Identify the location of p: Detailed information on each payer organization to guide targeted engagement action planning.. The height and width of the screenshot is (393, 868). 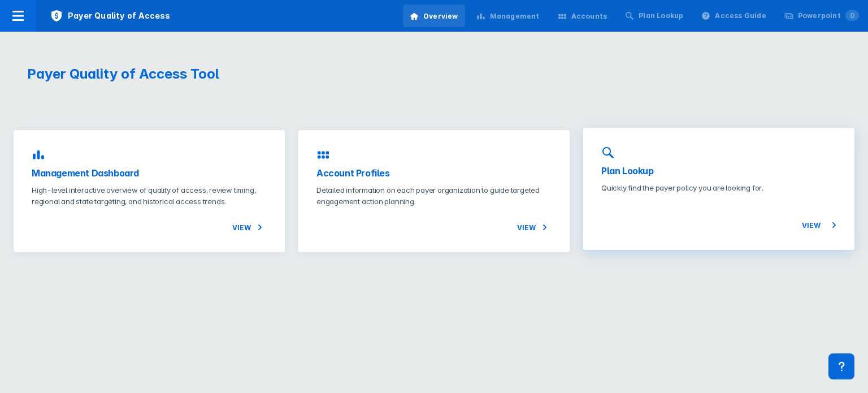
(434, 195).